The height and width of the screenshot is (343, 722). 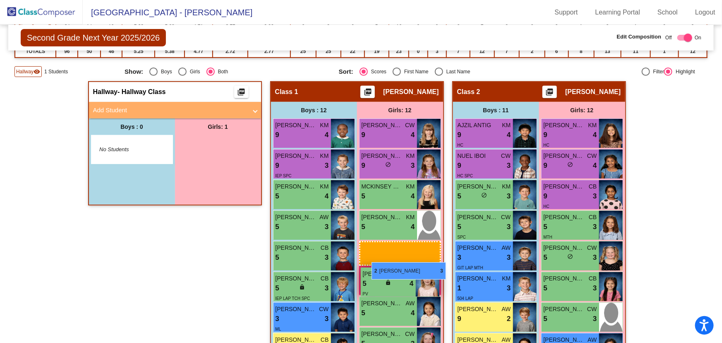 I want to click on a: Support, so click(x=567, y=12).